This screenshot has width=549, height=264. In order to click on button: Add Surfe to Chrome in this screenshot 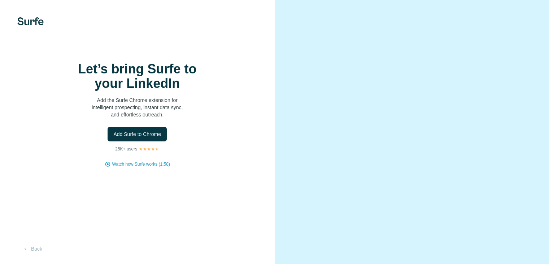, I will do `click(137, 134)`.